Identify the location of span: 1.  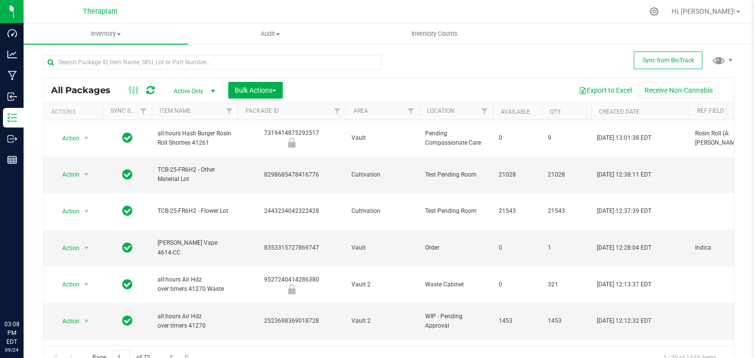
(566, 248).